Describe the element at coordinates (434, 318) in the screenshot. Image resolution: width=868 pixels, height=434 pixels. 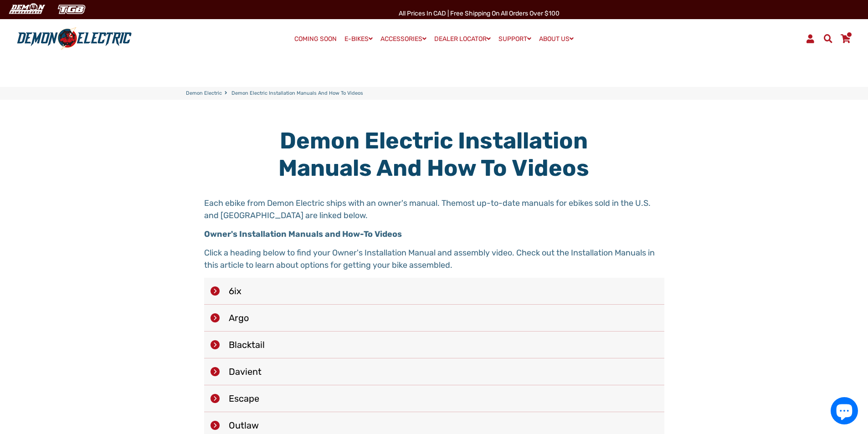
I see `li: Argo` at that location.